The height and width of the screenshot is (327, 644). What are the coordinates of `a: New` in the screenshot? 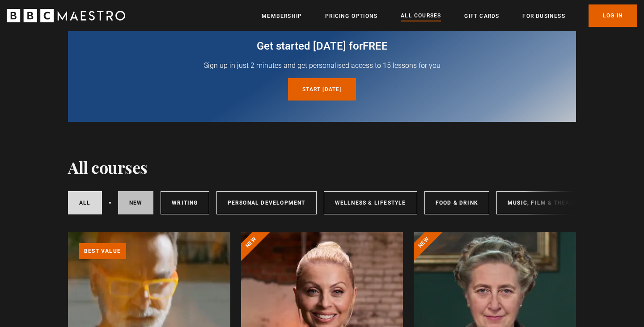 It's located at (136, 203).